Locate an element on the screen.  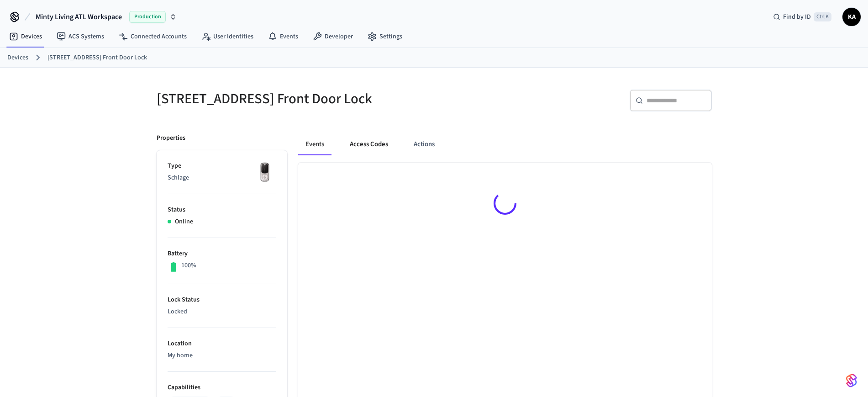
p: Online is located at coordinates (184, 222).